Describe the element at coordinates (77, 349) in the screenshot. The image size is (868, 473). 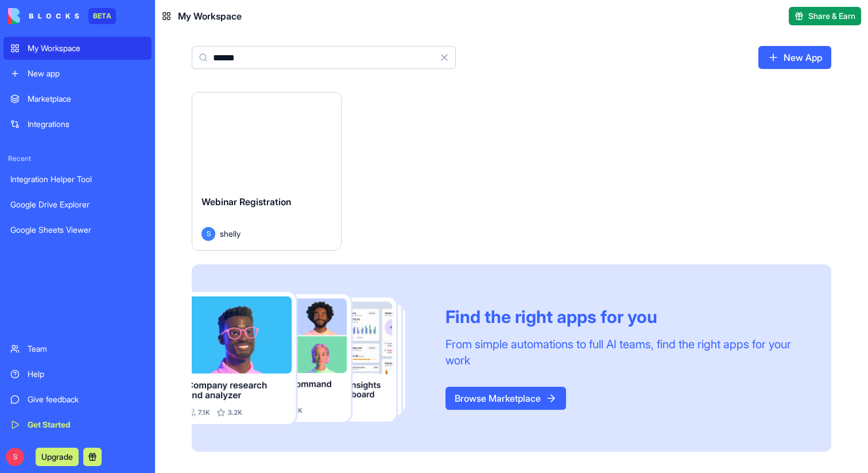
I see `a: Team` at that location.